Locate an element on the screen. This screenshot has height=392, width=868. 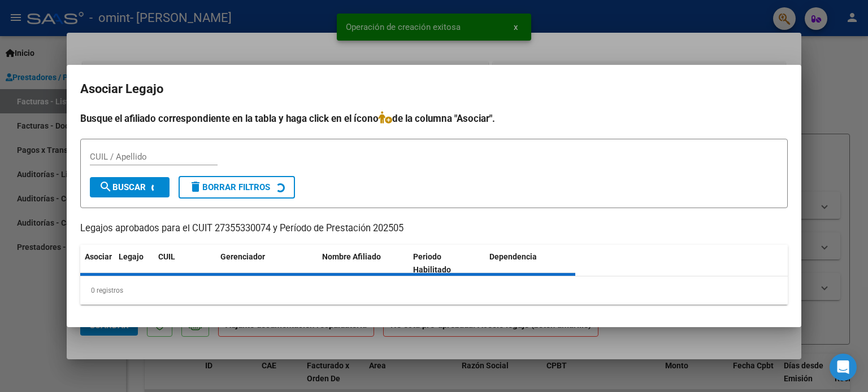
span: Gerenciador is located at coordinates (242, 257).